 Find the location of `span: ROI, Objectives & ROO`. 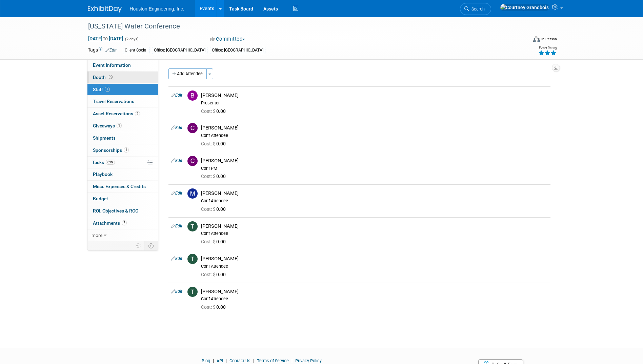

span: ROI, Objectives & ROO is located at coordinates (115, 211).